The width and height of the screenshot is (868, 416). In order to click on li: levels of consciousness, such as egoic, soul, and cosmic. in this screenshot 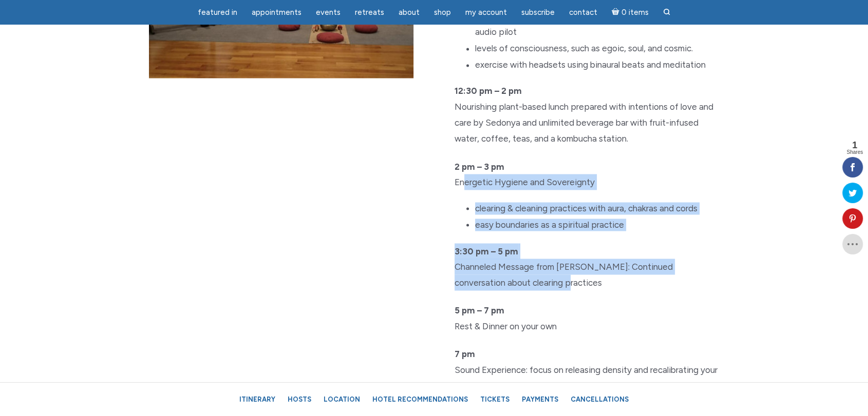, I will do `click(597, 48)`.